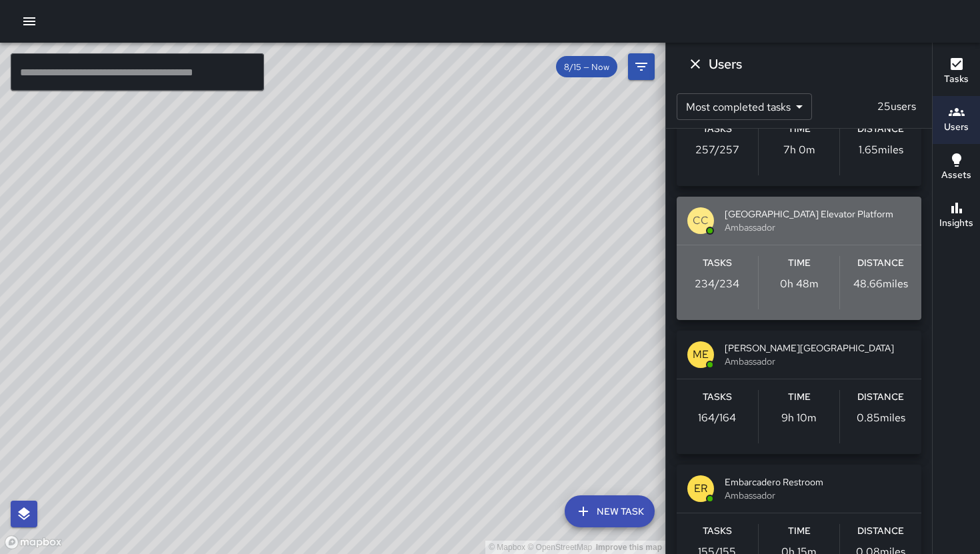  Describe the element at coordinates (956, 72) in the screenshot. I see `button: Tasks` at that location.